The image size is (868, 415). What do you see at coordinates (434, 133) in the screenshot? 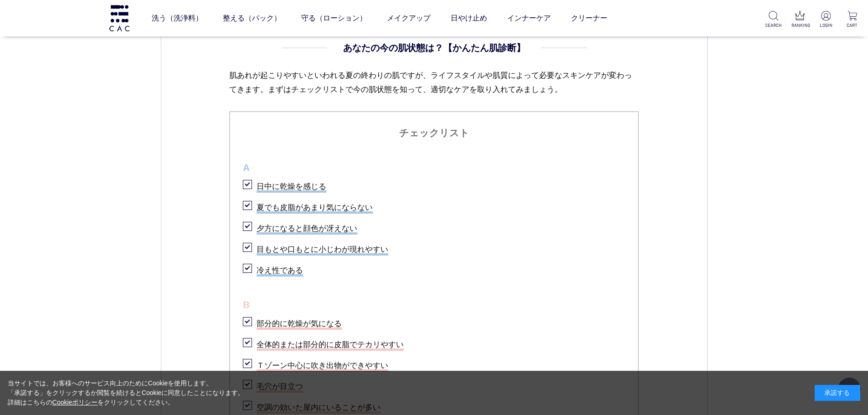
I see `span: チェックリスト` at bounding box center [434, 133].